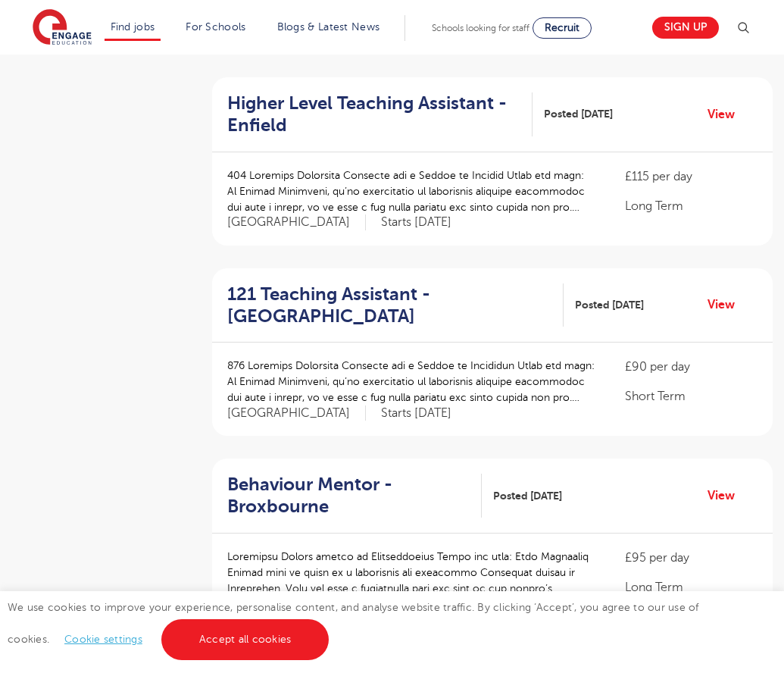 Image resolution: width=784 pixels, height=673 pixels. Describe the element at coordinates (691, 396) in the screenshot. I see `p: Short Term` at that location.